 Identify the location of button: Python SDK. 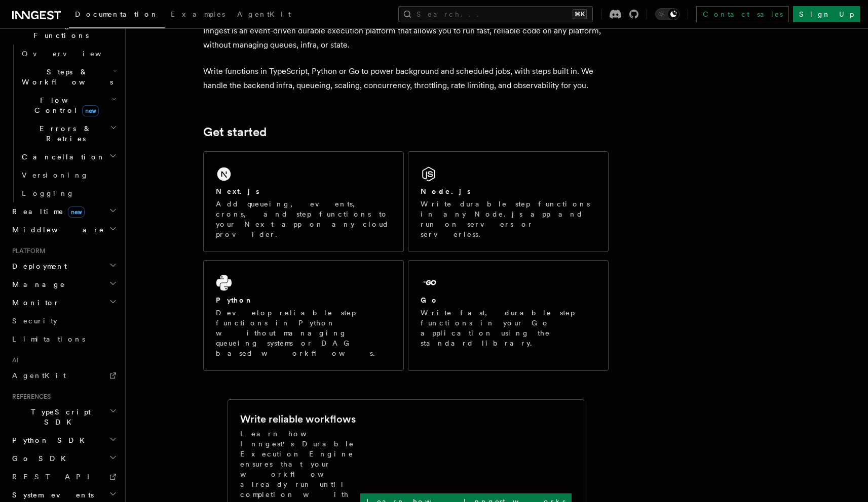
(63, 440).